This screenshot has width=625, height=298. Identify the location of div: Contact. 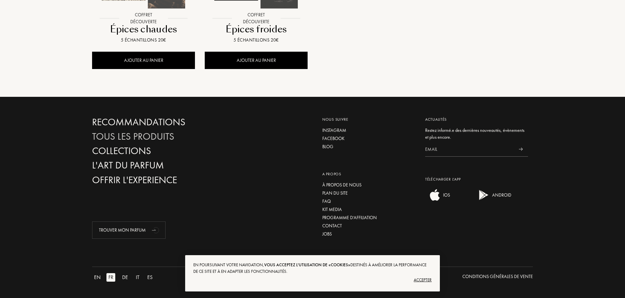
(369, 225).